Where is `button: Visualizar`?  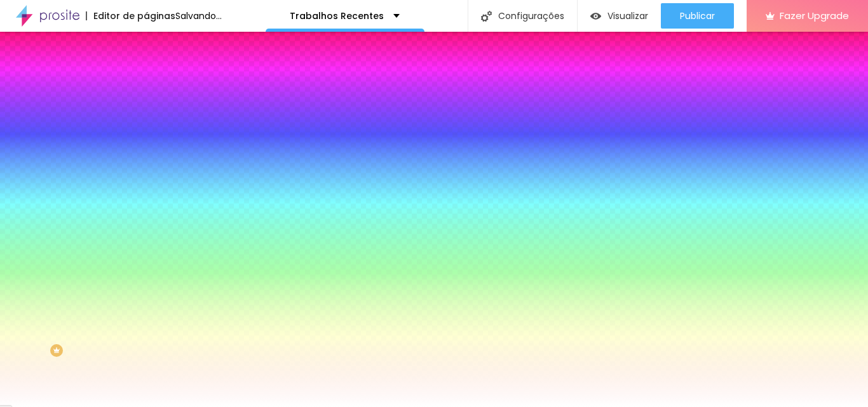 button: Visualizar is located at coordinates (618, 16).